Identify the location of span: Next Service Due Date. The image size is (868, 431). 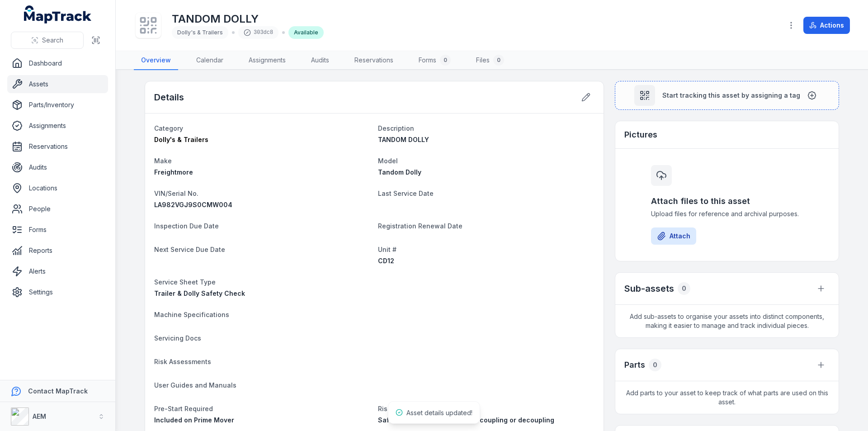
(189, 249).